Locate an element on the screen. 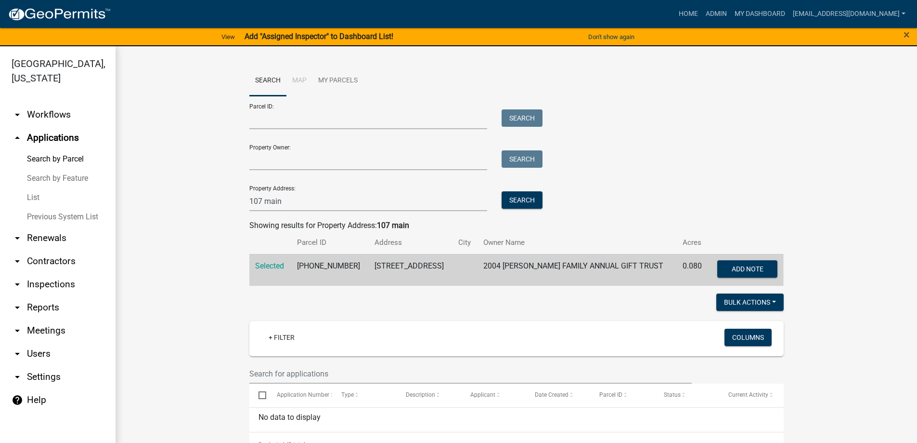 The image size is (917, 443). i: help is located at coordinates (17, 400).